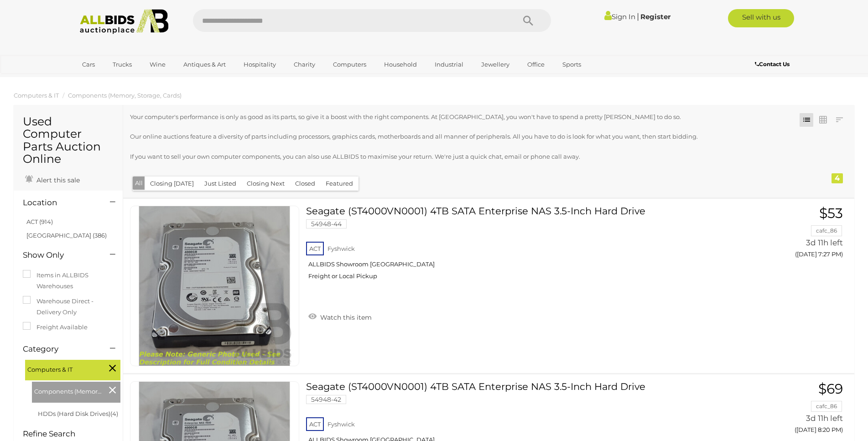 This screenshot has width=868, height=441. I want to click on h4: Refine Search, so click(72, 433).